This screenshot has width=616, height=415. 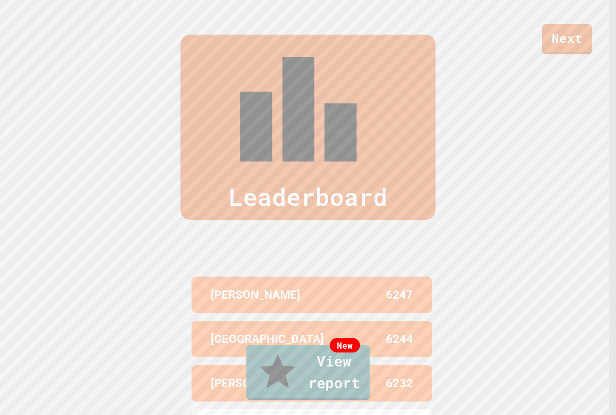 I want to click on p: 6247, so click(x=399, y=295).